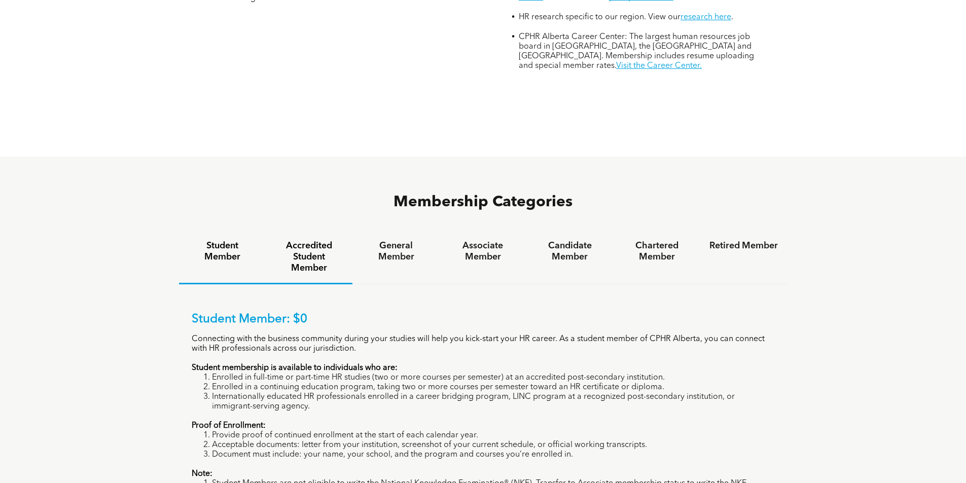 This screenshot has height=483, width=966. What do you see at coordinates (493, 402) in the screenshot?
I see `li: Internationally educated HR professionals enrolled in a career bridging program, LINC program at ...` at bounding box center [493, 402].